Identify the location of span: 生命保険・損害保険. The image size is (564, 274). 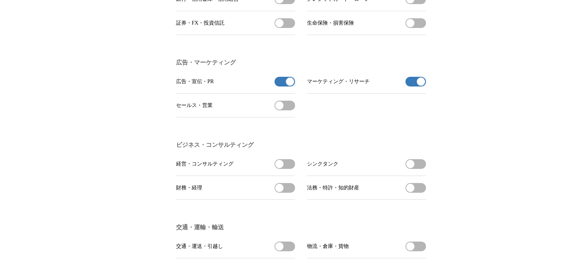
(330, 23).